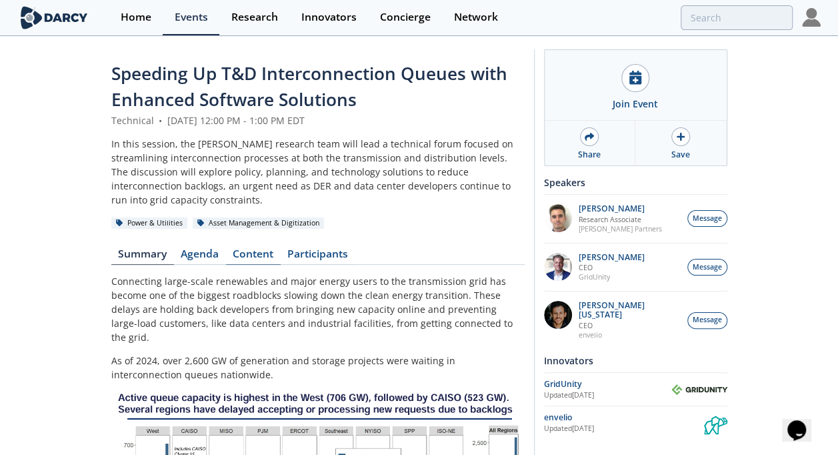 The height and width of the screenshot is (455, 838). Describe the element at coordinates (136, 17) in the screenshot. I see `div: Home` at that location.